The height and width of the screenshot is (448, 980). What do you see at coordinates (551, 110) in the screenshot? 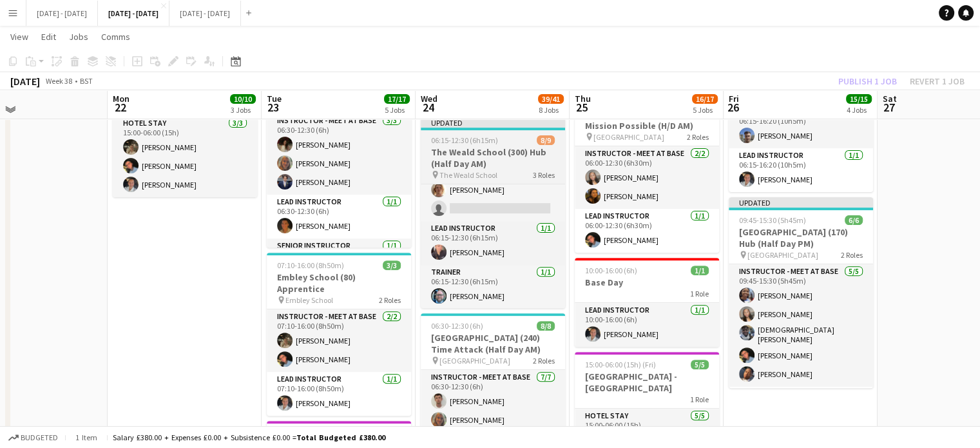
I see `div: 8 Jobs` at bounding box center [551, 110].